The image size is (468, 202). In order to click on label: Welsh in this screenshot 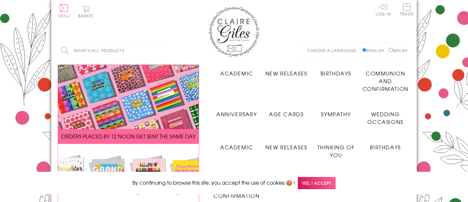, I will do `click(398, 50)`.